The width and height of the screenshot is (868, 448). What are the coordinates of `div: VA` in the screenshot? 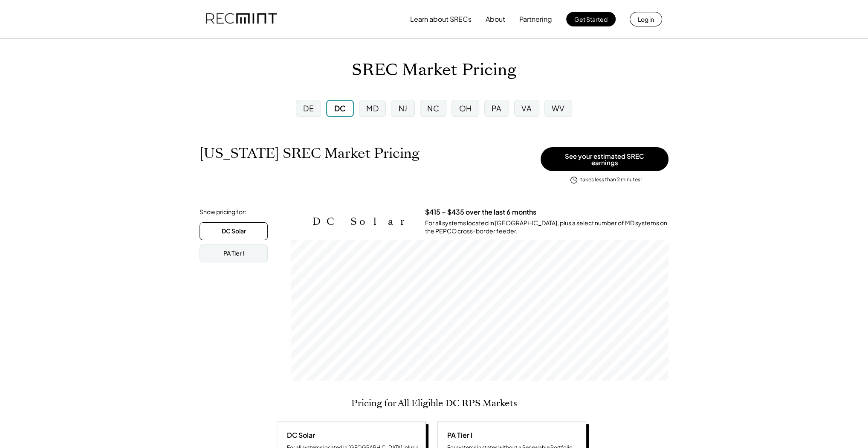 It's located at (527, 108).